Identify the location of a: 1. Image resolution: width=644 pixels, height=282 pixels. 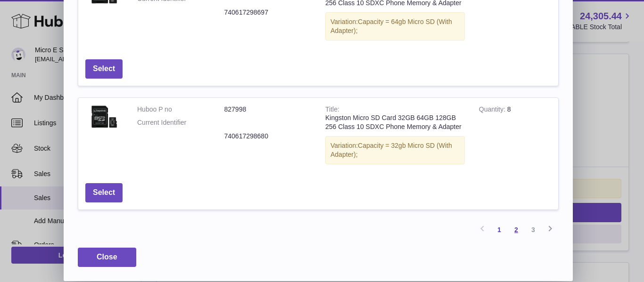
(499, 230).